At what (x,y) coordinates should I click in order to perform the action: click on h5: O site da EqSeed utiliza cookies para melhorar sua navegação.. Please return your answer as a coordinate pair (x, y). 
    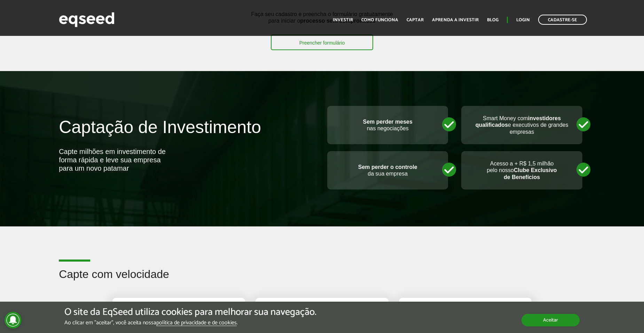
    Looking at the image, I should click on (190, 312).